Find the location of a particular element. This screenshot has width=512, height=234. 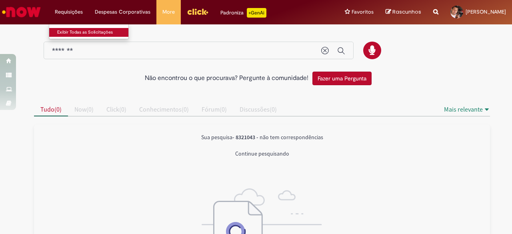

span: Favoritos is located at coordinates (362, 12).